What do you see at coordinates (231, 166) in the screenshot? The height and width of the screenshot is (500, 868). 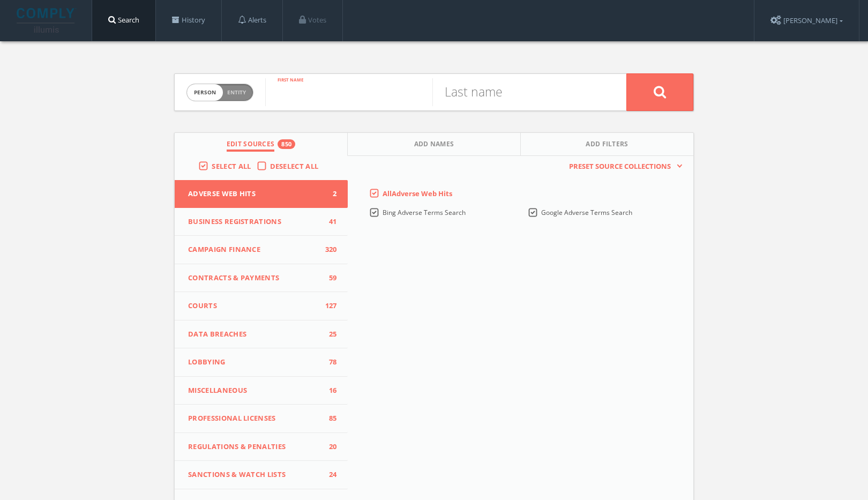 I see `span: Select All` at bounding box center [231, 166].